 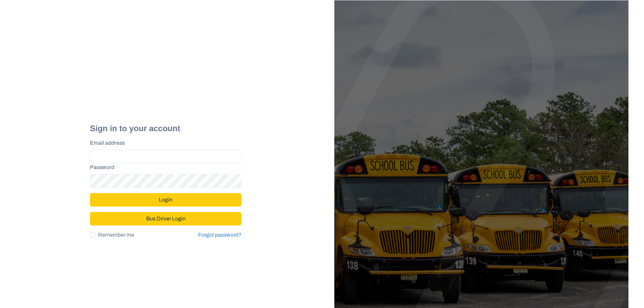 What do you see at coordinates (164, 143) in the screenshot?
I see `label: Email address` at bounding box center [164, 143].